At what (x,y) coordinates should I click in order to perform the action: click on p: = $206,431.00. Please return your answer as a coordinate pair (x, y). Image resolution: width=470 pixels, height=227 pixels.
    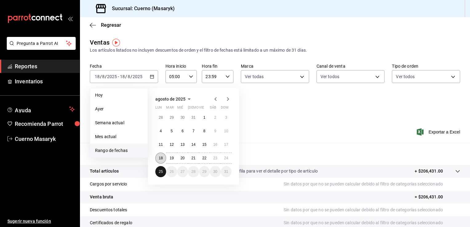
    Looking at the image, I should click on (438, 197).